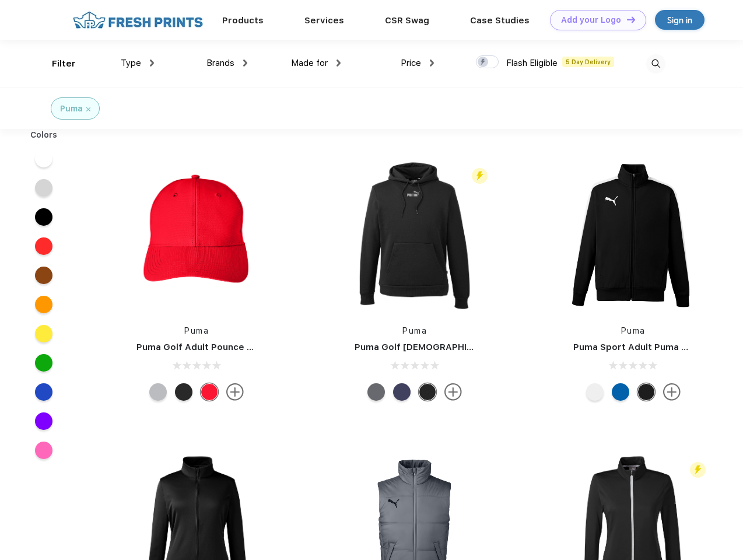 The width and height of the screenshot is (743, 560). What do you see at coordinates (588, 62) in the screenshot?
I see `span: 5 Day Delivery` at bounding box center [588, 62].